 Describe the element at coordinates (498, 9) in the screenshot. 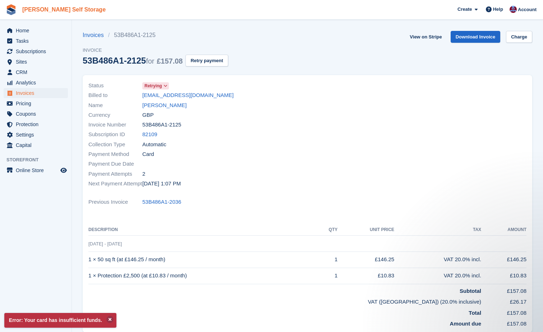

I see `span: Help` at that location.